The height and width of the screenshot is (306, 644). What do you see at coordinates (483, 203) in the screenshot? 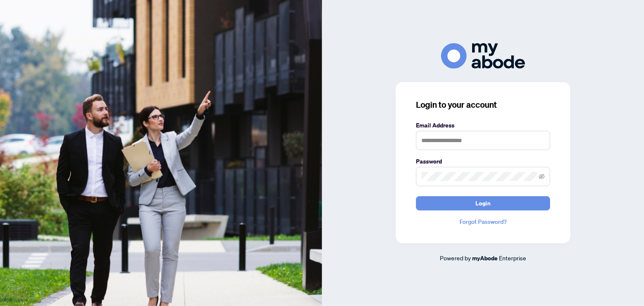
I see `button: Login` at bounding box center [483, 203].